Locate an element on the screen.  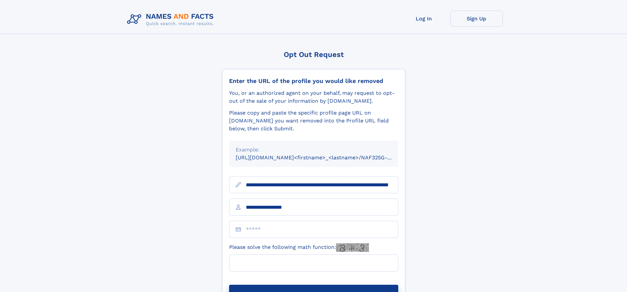
div: You, or an authorized agent on your behalf, may request to opt-out of the sale of your informatio... is located at coordinates (314, 97).